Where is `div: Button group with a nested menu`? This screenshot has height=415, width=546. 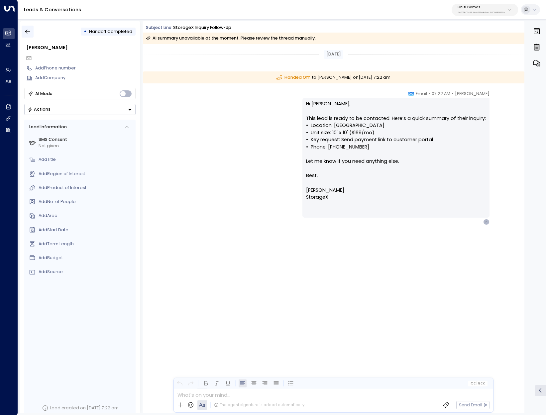
div: Button group with a nested menu is located at coordinates (80, 109).